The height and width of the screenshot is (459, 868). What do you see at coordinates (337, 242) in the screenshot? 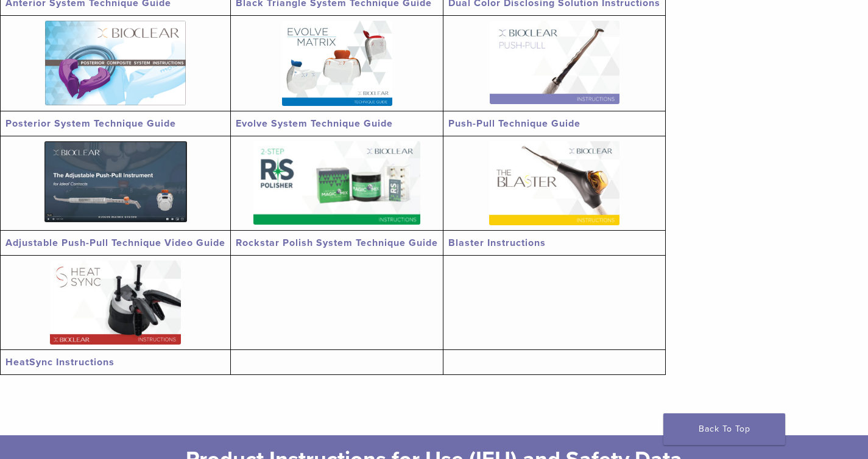
I see `a: Rockstar Polish System Technique Guide` at bounding box center [337, 242].